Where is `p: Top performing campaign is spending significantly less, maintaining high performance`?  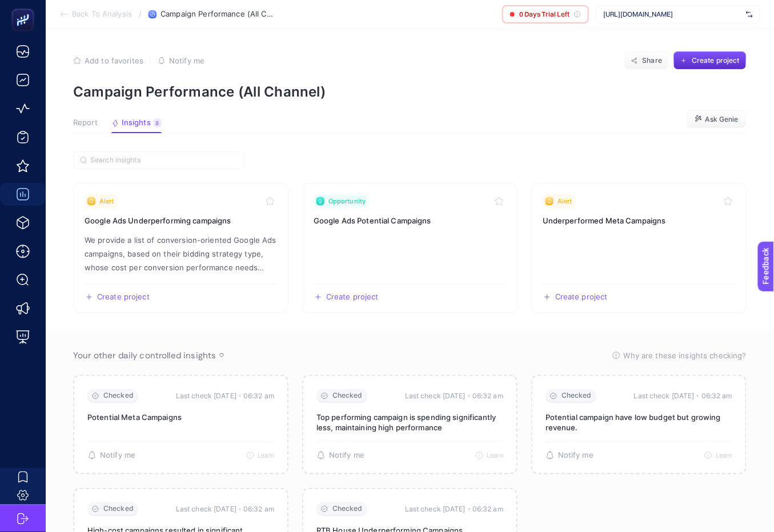
p: Top performing campaign is spending significantly less, maintaining high performance is located at coordinates (410, 422).